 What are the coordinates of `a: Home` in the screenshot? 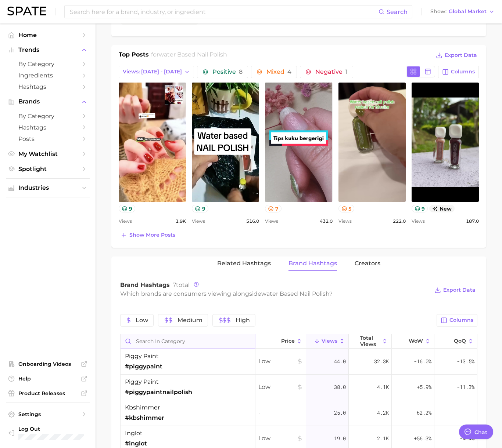 It's located at (48, 35).